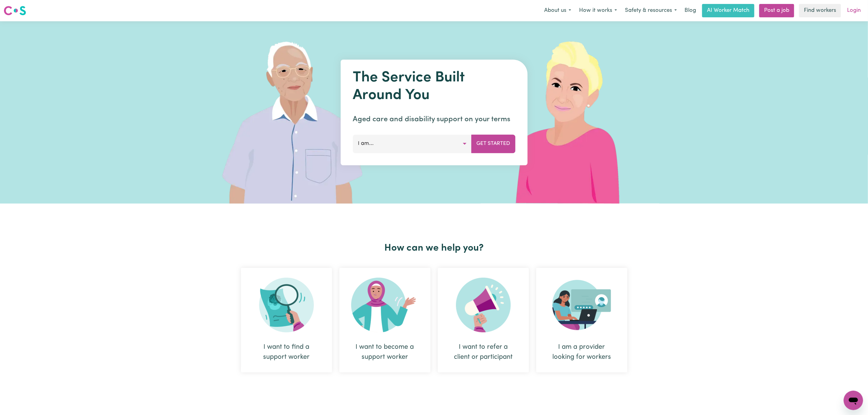 This screenshot has width=868, height=415. Describe the element at coordinates (691, 11) in the screenshot. I see `a: Blog` at that location.